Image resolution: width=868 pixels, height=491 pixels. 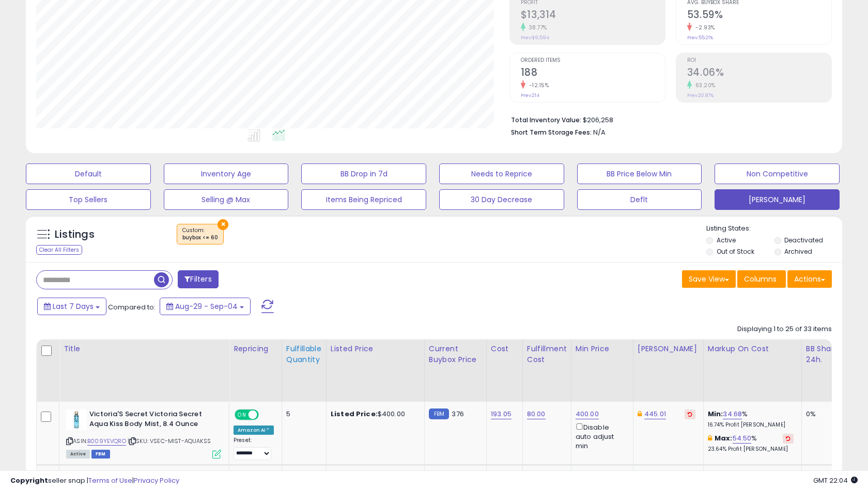 What do you see at coordinates (375, 348) in the screenshot?
I see `div: Listed Price` at bounding box center [375, 348].